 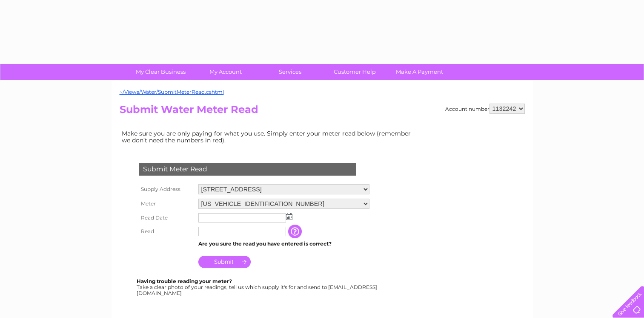 I want to click on b: Having trouble reading your meter?, so click(x=184, y=281).